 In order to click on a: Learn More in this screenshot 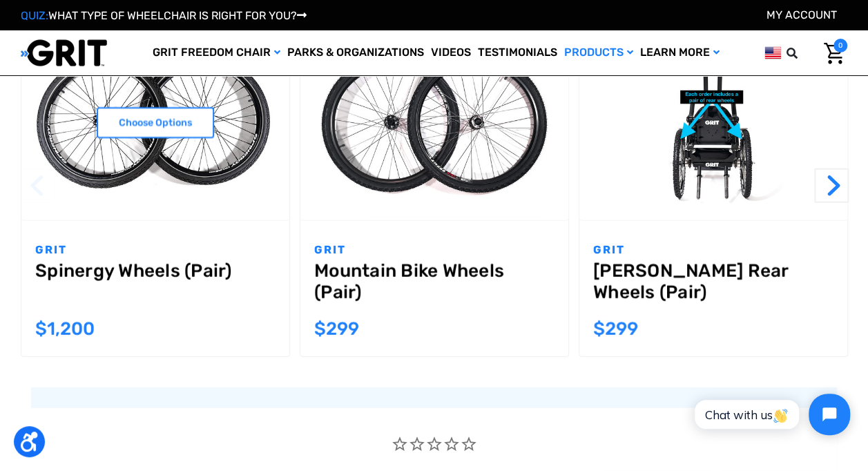, I will do `click(680, 53)`.